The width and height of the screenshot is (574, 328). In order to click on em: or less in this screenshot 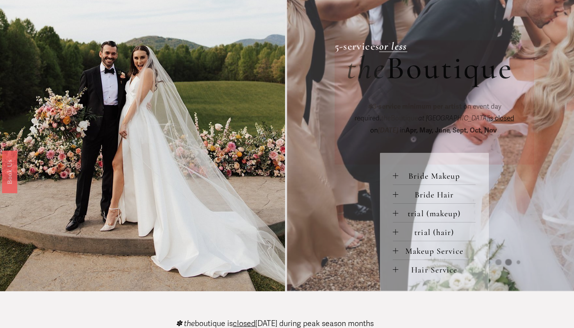, I will do `click(394, 46)`.